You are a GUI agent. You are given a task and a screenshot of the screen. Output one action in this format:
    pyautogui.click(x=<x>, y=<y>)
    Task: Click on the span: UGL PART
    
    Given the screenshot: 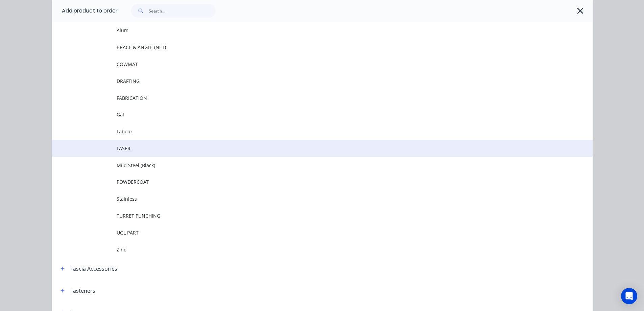 What is the action you would take?
    pyautogui.click(x=307, y=232)
    